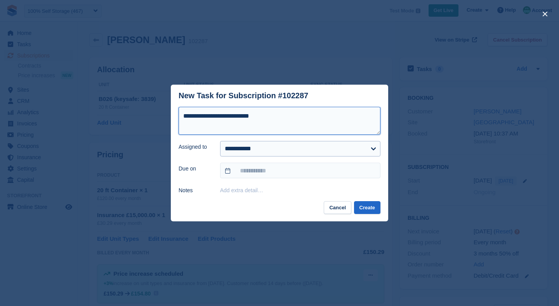  I want to click on button: Create, so click(368, 207).